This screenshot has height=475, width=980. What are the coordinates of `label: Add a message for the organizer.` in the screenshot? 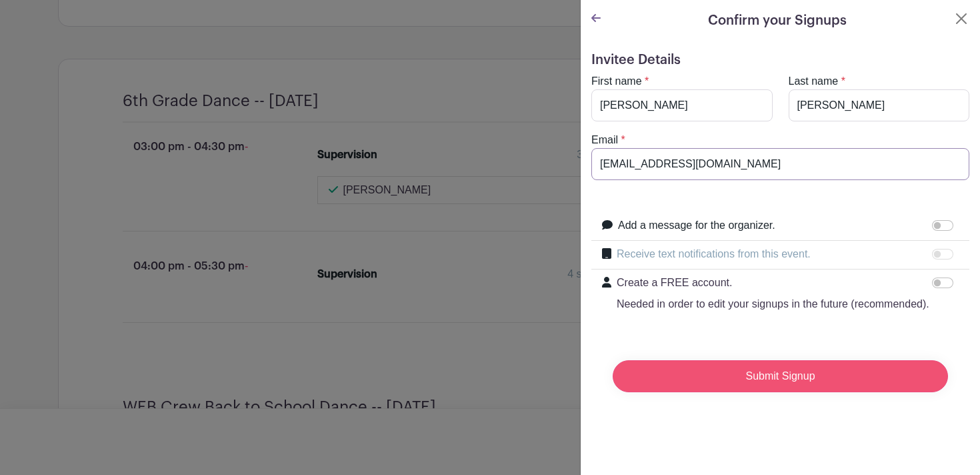 It's located at (697, 225).